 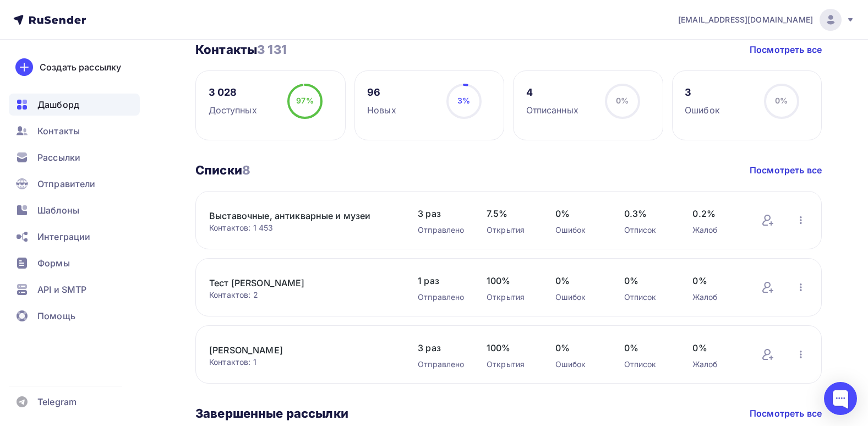 I want to click on span: 0.3%, so click(x=647, y=213).